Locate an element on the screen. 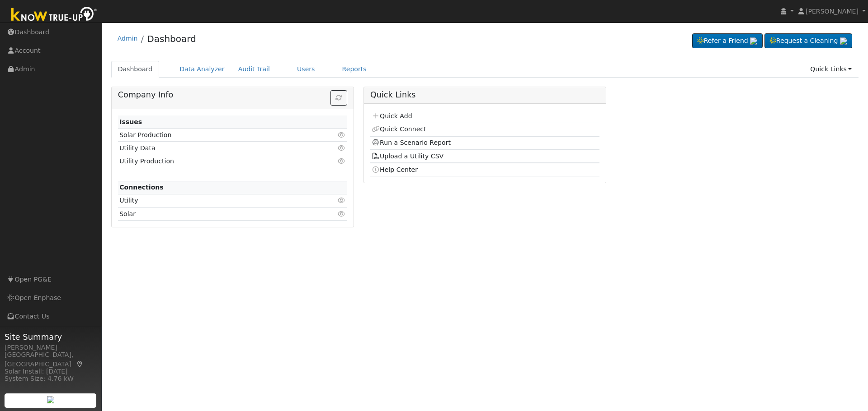 This screenshot has height=411, width=868. a: Map is located at coordinates (80, 364).